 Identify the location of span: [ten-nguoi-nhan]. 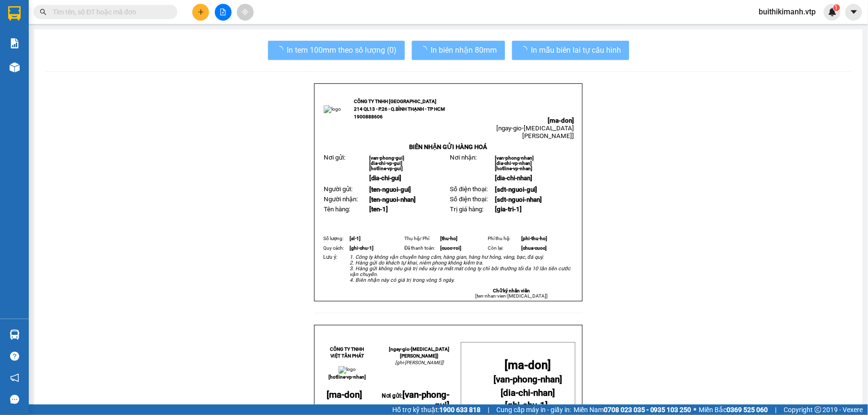
(392, 199).